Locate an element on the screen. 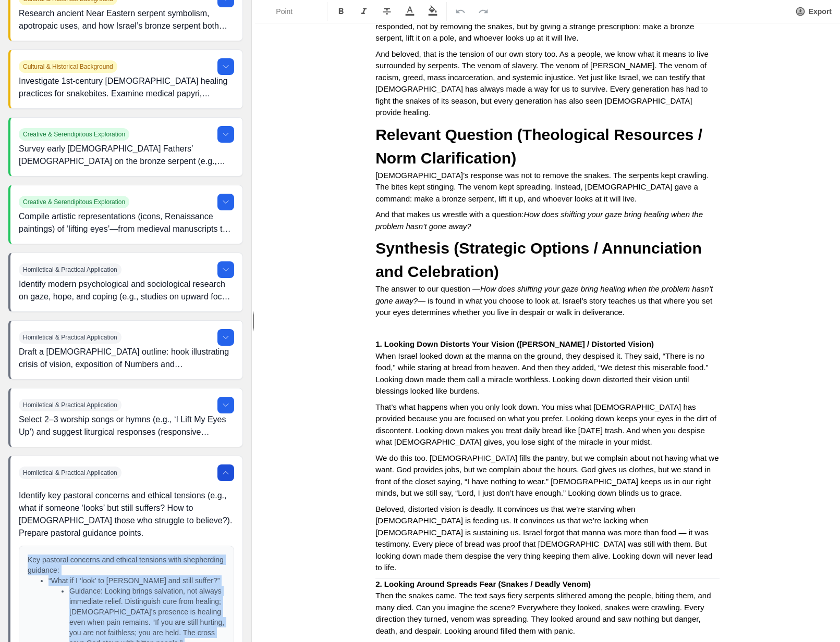 The height and width of the screenshot is (642, 840). button: Format Strikethrough is located at coordinates (387, 12).